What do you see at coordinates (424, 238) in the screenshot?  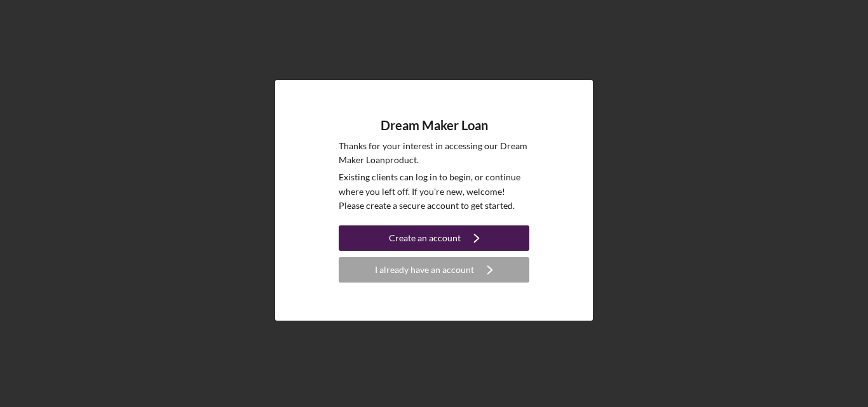 I see `div: Create an account` at bounding box center [424, 238].